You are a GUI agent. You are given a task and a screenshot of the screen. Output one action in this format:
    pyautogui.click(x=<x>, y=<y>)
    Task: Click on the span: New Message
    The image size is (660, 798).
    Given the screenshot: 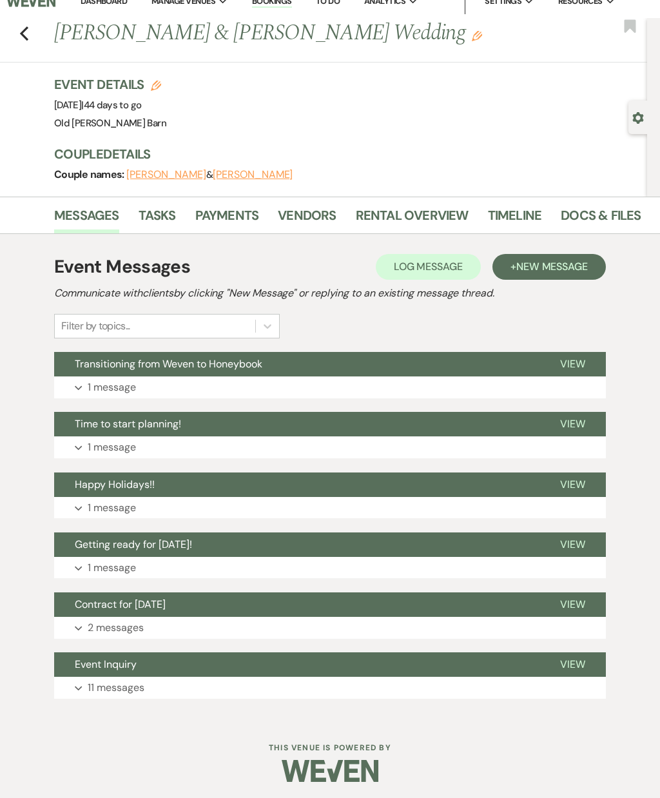 What is the action you would take?
    pyautogui.click(x=552, y=266)
    